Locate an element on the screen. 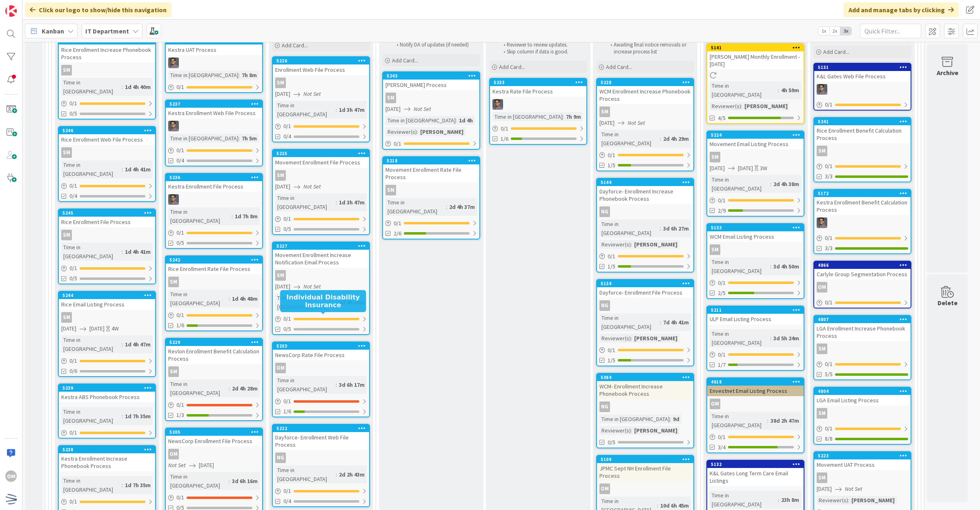 The image size is (980, 510). div: 5224 is located at coordinates (757, 135).